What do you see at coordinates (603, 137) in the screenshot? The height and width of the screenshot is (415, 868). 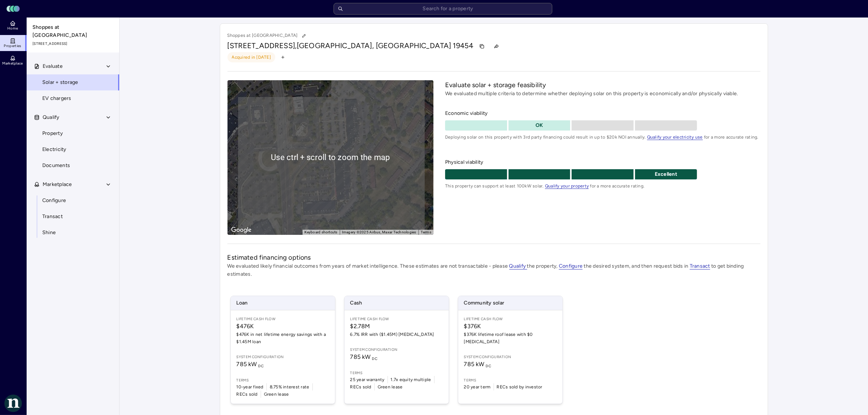 I see `span: Deploying solar on this property with 3rd party financing could result in up to $20k NOI annually...` at bounding box center [603, 137].